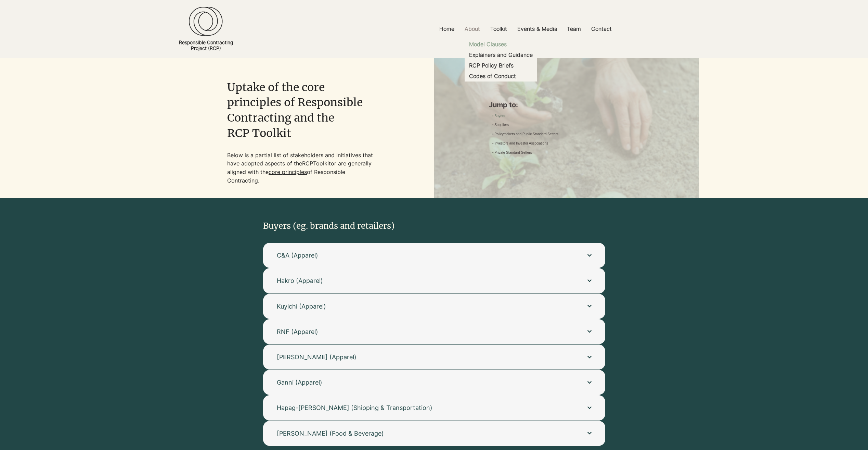  Describe the element at coordinates (574, 29) in the screenshot. I see `a: Team` at that location.